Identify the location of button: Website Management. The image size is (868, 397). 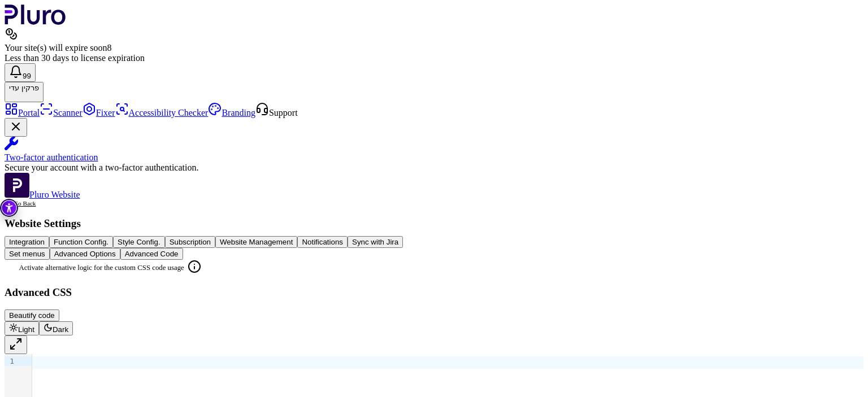
(256, 242).